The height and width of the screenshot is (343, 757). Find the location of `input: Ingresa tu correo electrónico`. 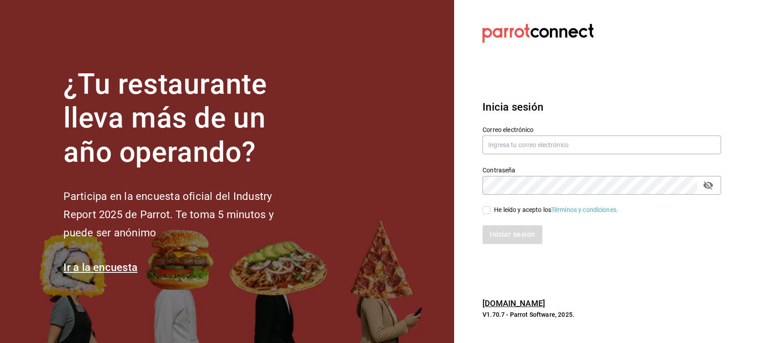

input: Ingresa tu correo electrónico is located at coordinates (602, 145).